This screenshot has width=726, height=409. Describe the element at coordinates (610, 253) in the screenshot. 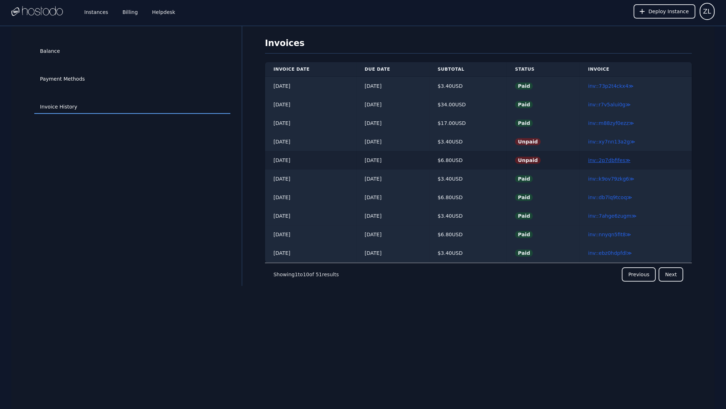

I see `a: inv::ebz0hdpfdl≫` at that location.